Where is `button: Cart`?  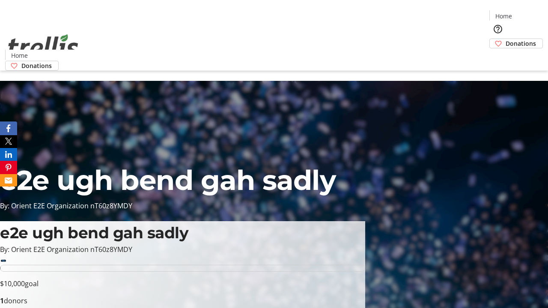 button: Cart is located at coordinates (498, 57).